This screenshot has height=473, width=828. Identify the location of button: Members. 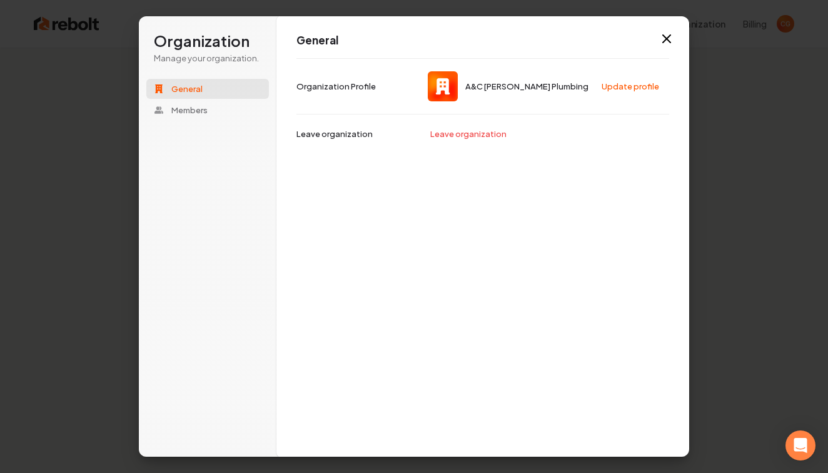
(208, 110).